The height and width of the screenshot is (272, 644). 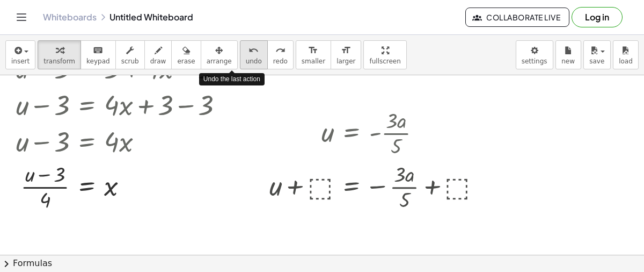 I want to click on span: larger, so click(x=346, y=61).